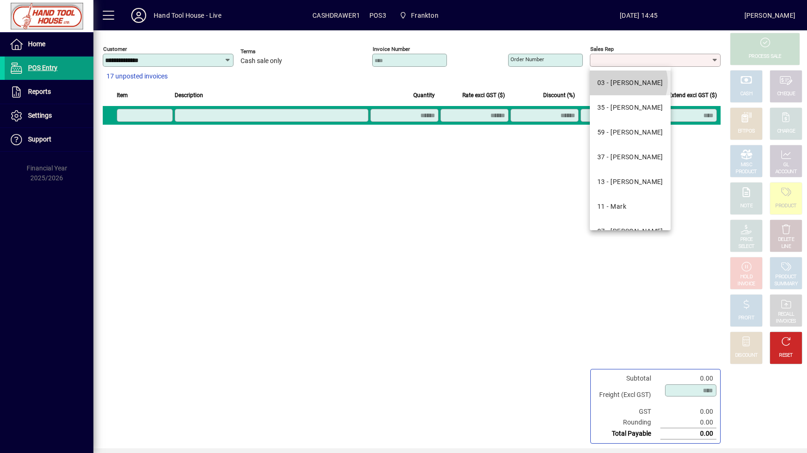  Describe the element at coordinates (527, 59) in the screenshot. I see `mat-label: Order number` at that location.